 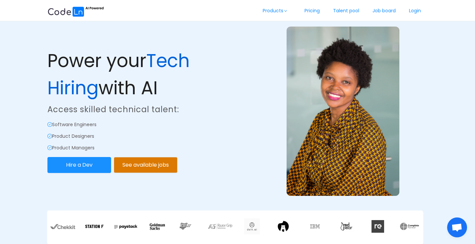 What do you see at coordinates (142, 74) in the screenshot?
I see `p: Power your with AI` at bounding box center [142, 74].